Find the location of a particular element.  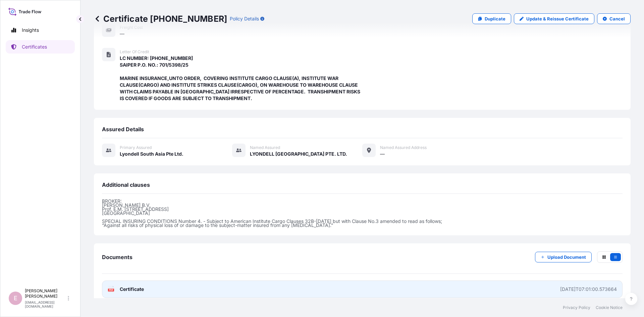

button: Upload Document is located at coordinates (563, 257).